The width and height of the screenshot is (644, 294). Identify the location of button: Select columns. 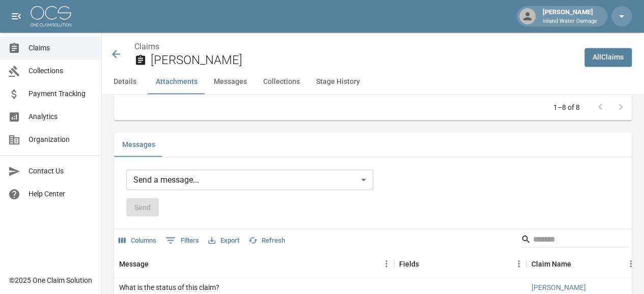
(137, 240).